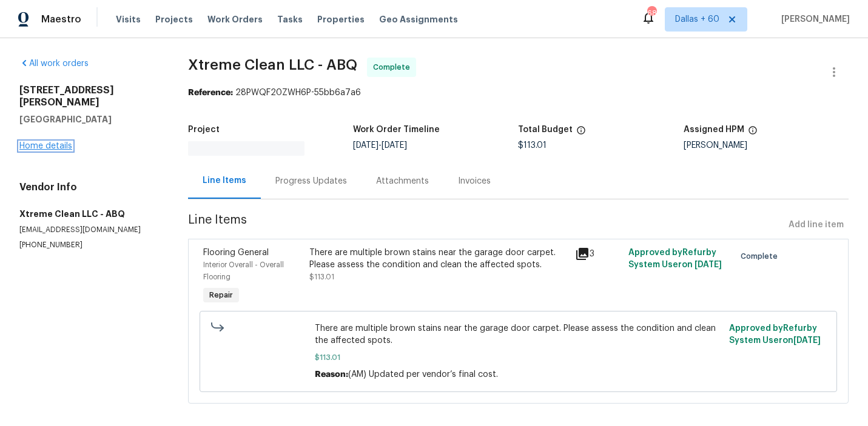  I want to click on span: Line Items, so click(486, 225).